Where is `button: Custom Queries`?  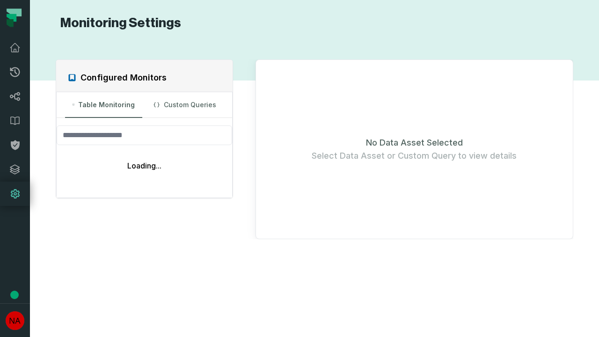
button: Custom Queries is located at coordinates (184, 105).